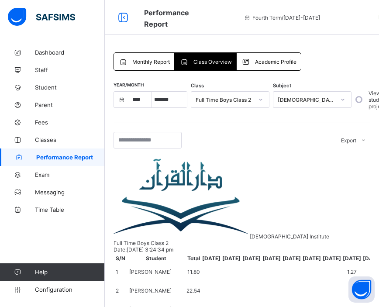  Describe the element at coordinates (156, 258) in the screenshot. I see `th: Student` at that location.